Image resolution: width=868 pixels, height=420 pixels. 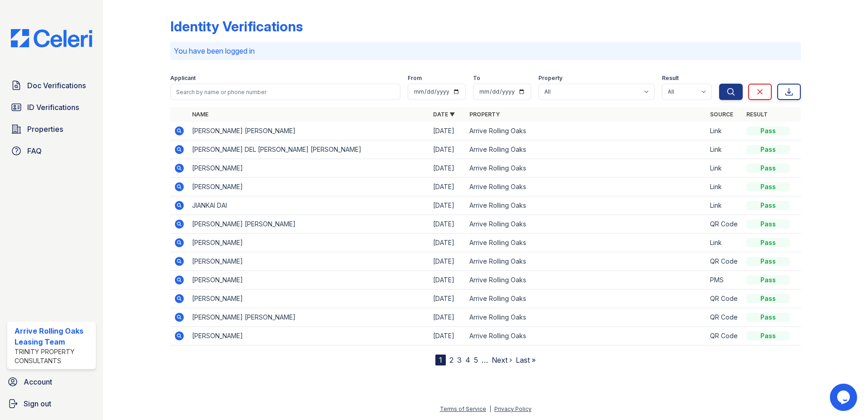 I want to click on input: Search by name or phone number, so click(x=285, y=92).